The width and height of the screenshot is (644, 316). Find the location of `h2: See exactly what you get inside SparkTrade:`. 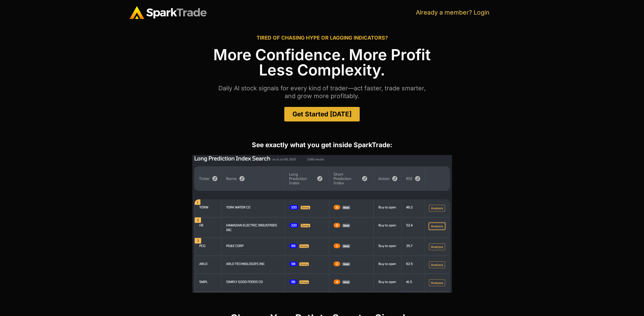

h2: See exactly what you get inside SparkTrade: is located at coordinates (322, 145).